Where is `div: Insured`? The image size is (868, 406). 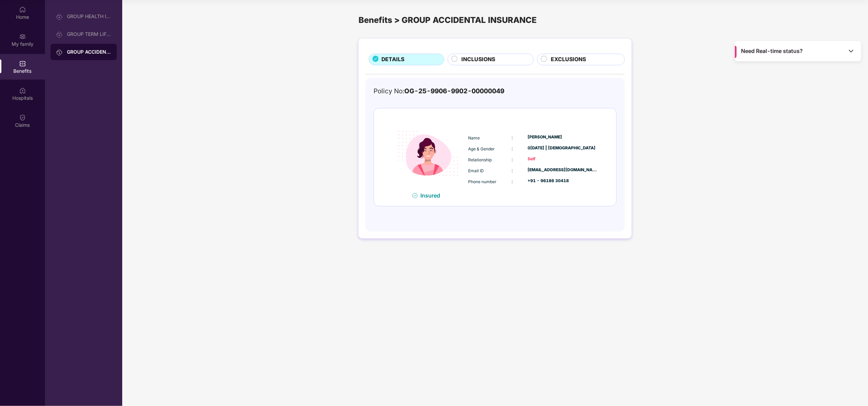 div: Insured is located at coordinates (432, 195).